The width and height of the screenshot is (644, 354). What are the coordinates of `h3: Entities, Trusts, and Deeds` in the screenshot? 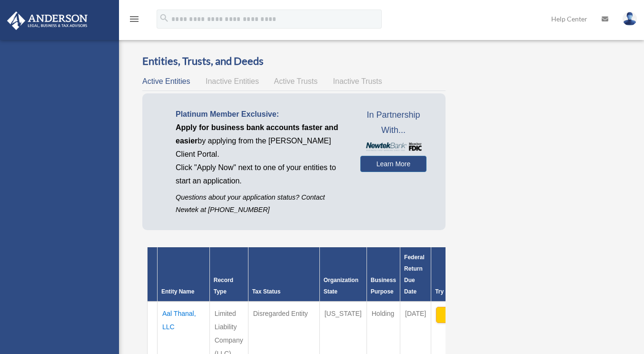 It's located at (294, 61).